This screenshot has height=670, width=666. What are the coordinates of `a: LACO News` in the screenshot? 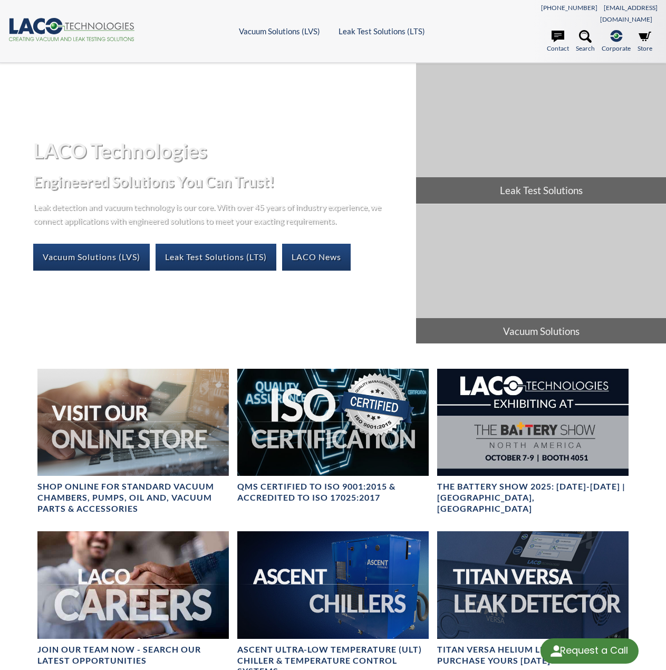 It's located at (317, 257).